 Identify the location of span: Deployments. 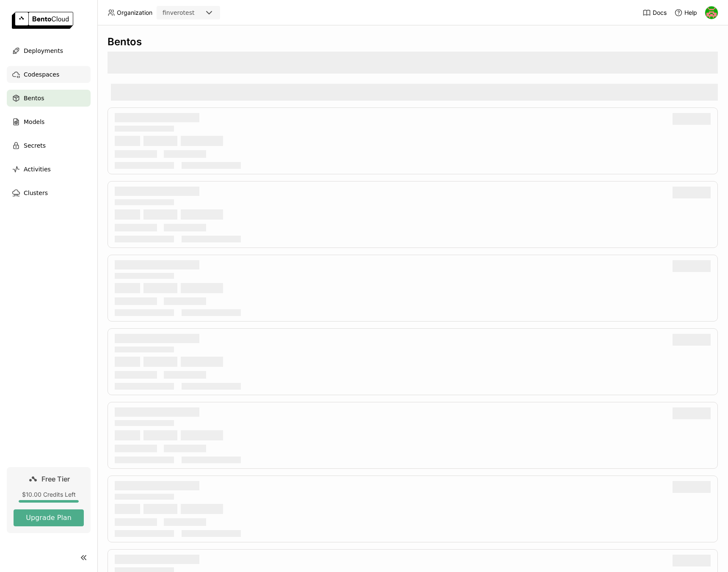
(43, 51).